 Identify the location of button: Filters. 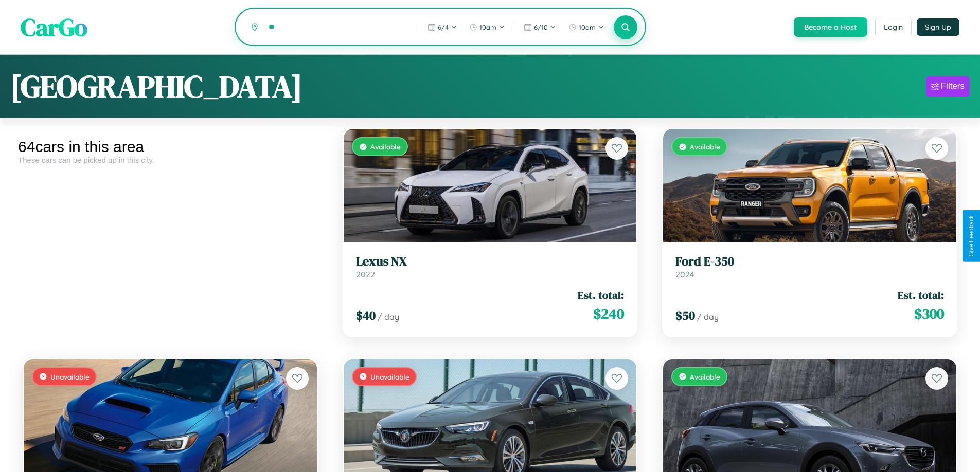
(947, 86).